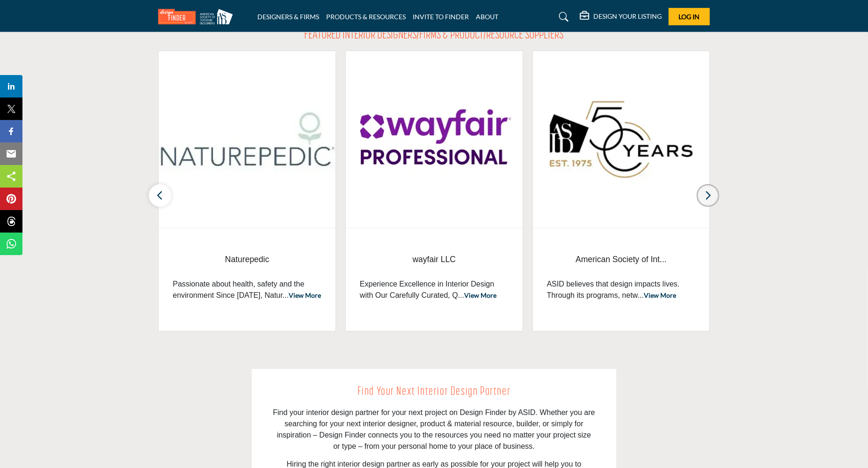  Describe the element at coordinates (621, 290) in the screenshot. I see `p: ASID believes that design impacts lives. Through its programs, netw...` at that location.